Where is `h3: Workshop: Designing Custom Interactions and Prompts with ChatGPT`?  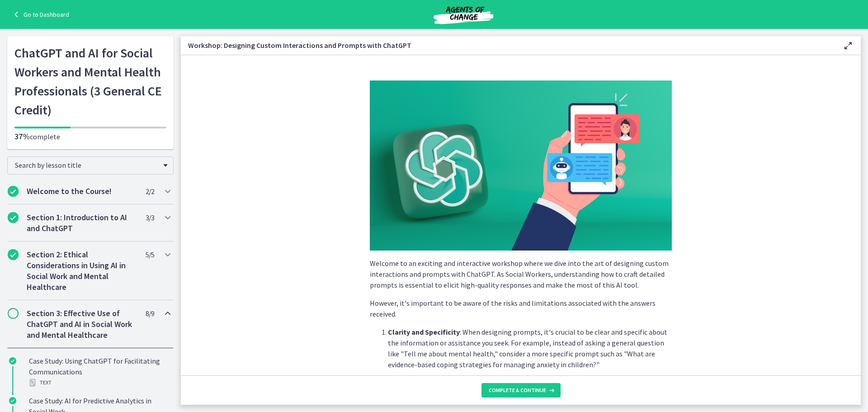
h3: Workshop: Designing Custom Interactions and Prompts with ChatGPT is located at coordinates (508, 45).